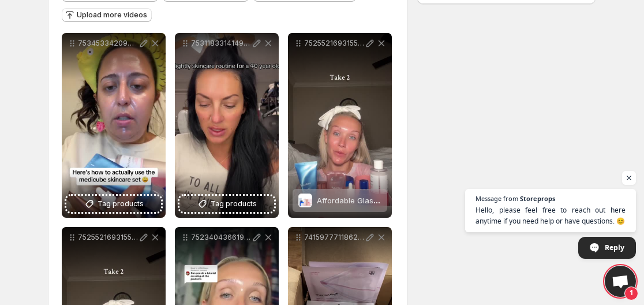  I want to click on span: 1, so click(632, 294).